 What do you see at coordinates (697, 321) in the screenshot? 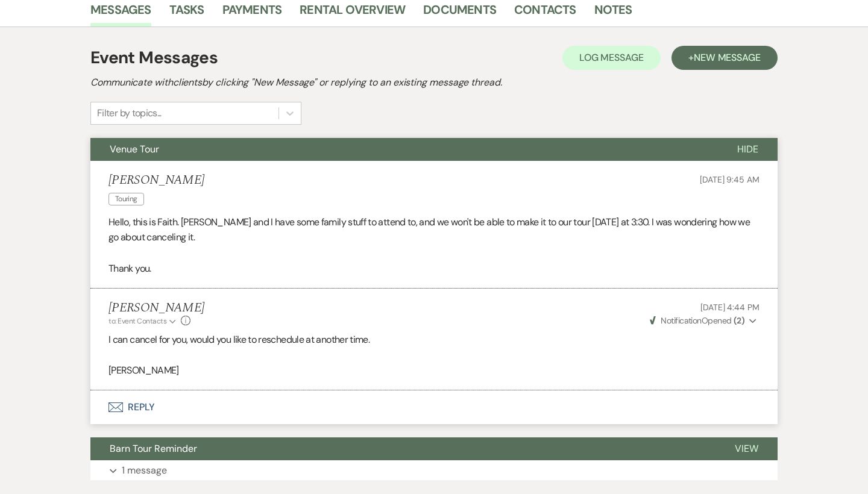
I see `span: Opened` at bounding box center [697, 321].